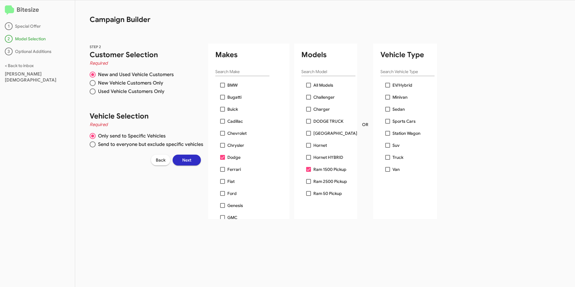 This screenshot has width=575, height=287. What do you see at coordinates (19, 66) in the screenshot?
I see `a: < Back to inbox` at bounding box center [19, 66].